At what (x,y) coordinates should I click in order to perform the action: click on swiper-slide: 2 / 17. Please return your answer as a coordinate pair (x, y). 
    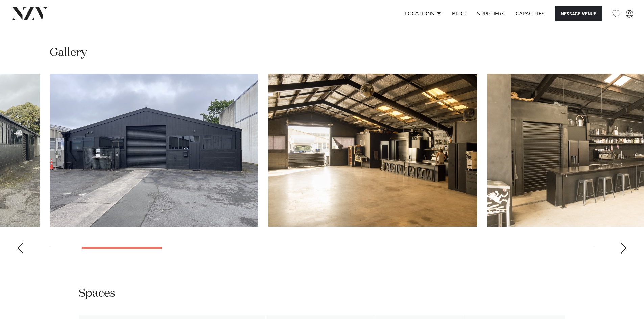
    Looking at the image, I should click on (154, 150).